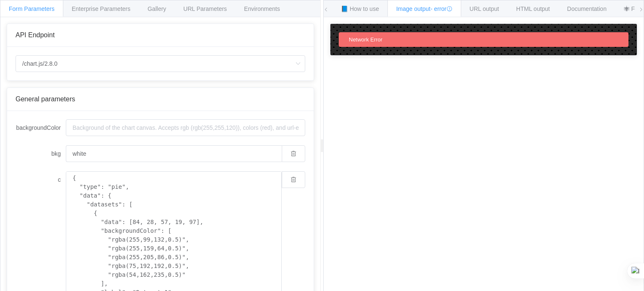 The image size is (644, 291). What do you see at coordinates (424, 9) in the screenshot?
I see `span: Image output` at bounding box center [424, 9].